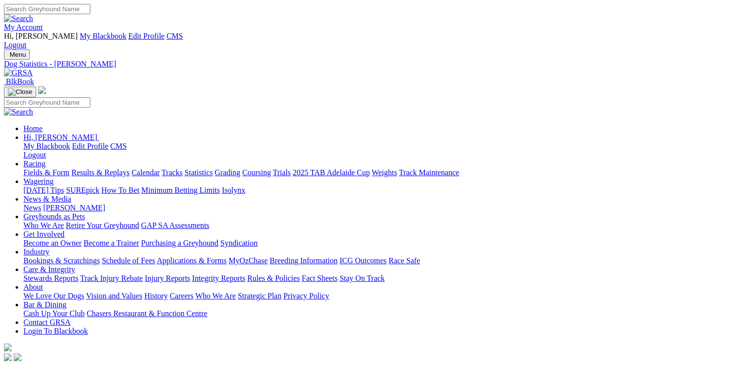  I want to click on img: twitter.svg, so click(18, 357).